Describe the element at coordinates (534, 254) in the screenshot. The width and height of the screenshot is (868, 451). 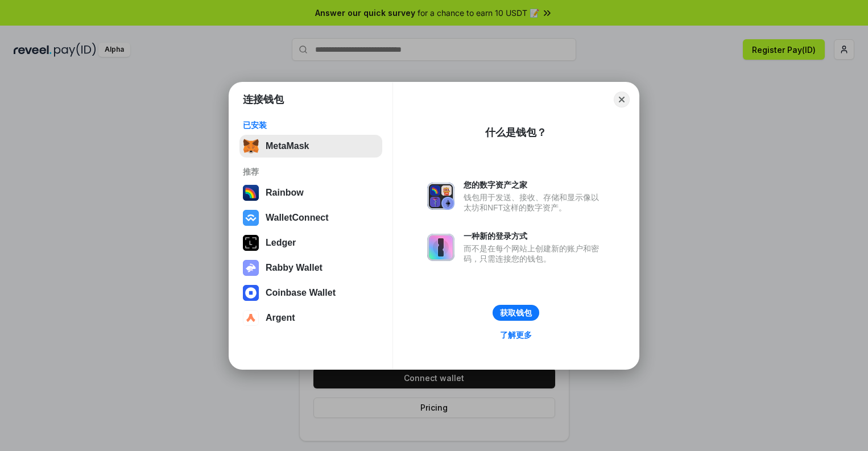
I see `div: 而不是在每个网站上创建新的账户和密码，只需连接您的钱包。` at that location.